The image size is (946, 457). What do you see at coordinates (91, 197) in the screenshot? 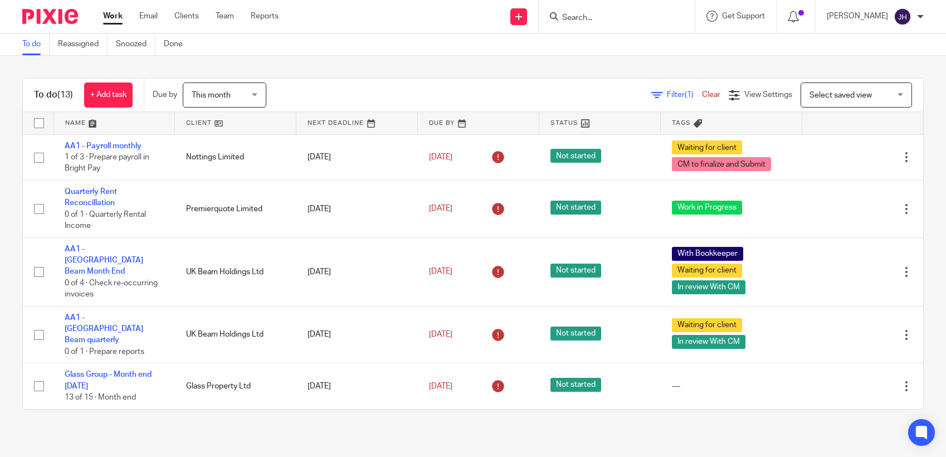
I see `a: Quarterly Rent Reconcillation` at bounding box center [91, 197].